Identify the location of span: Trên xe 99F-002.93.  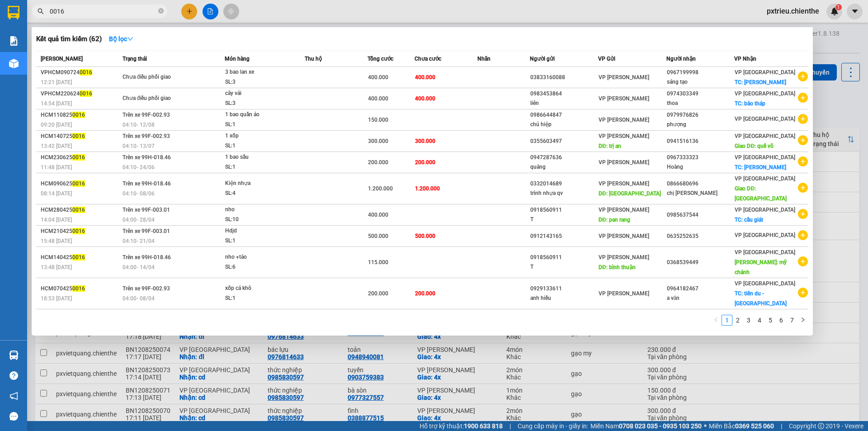
(146, 288).